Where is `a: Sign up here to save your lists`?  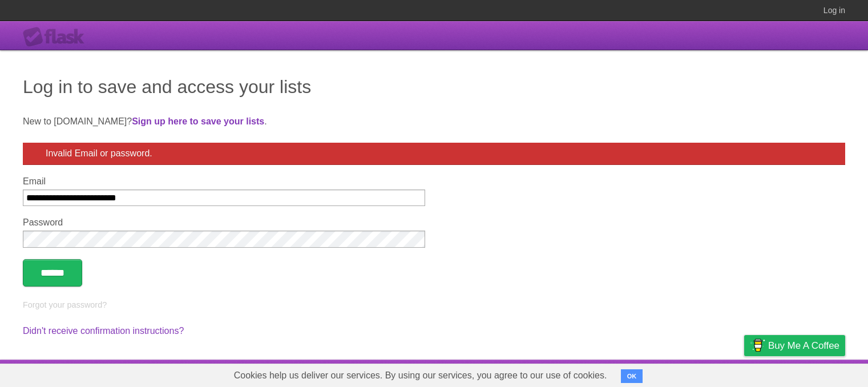
a: Sign up here to save your lists is located at coordinates (198, 121).